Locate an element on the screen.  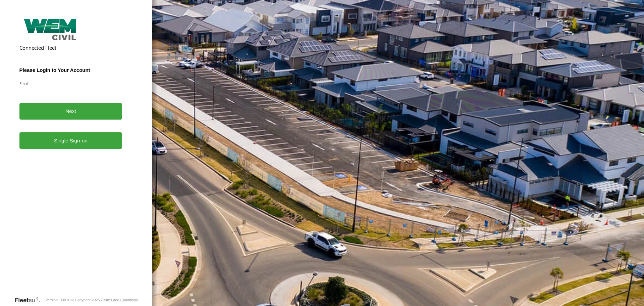
img: WEM is located at coordinates (50, 29).